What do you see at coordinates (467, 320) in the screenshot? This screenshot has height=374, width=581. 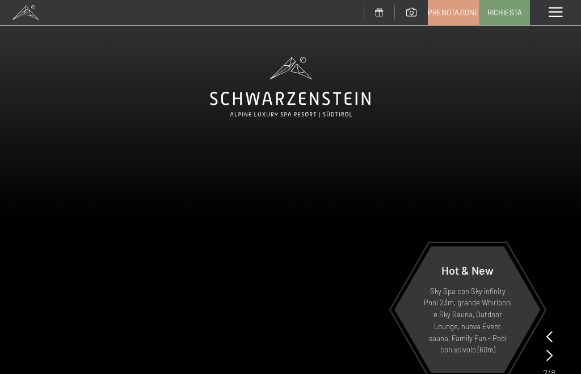 I see `p: Sky Spa con Sky infinity Pool 23m, grande Whirlpool e Sky Sauna, Outdoor Lounge, nuova Event saun...` at bounding box center [467, 320].